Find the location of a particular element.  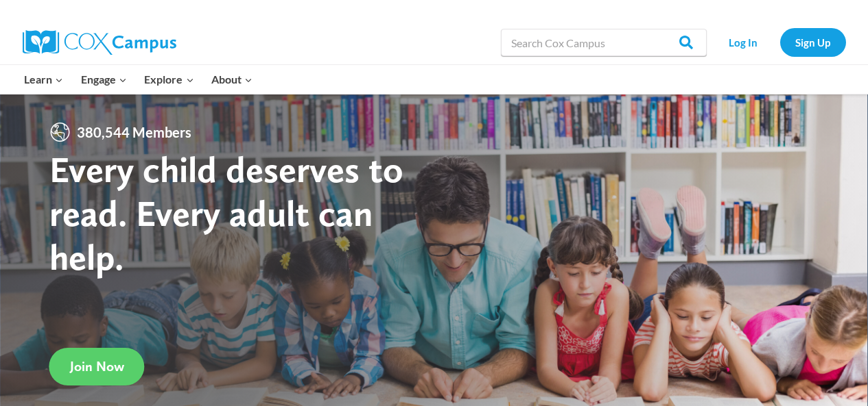

img: Cox Campus is located at coordinates (99, 42).